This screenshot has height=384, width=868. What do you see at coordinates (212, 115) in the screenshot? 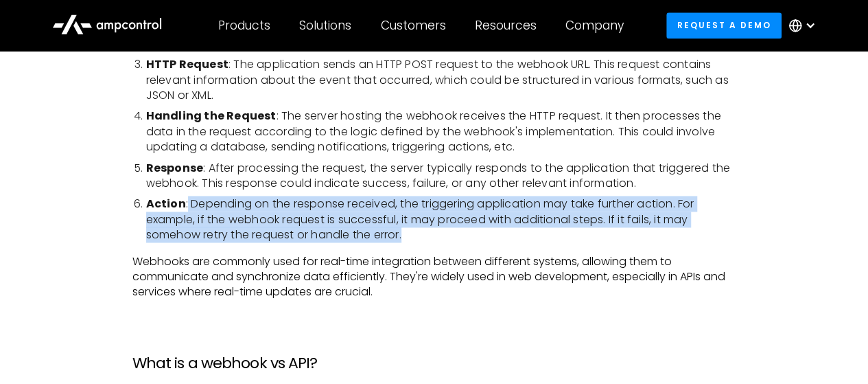
I see `strong: Handling the Request` at bounding box center [212, 115].